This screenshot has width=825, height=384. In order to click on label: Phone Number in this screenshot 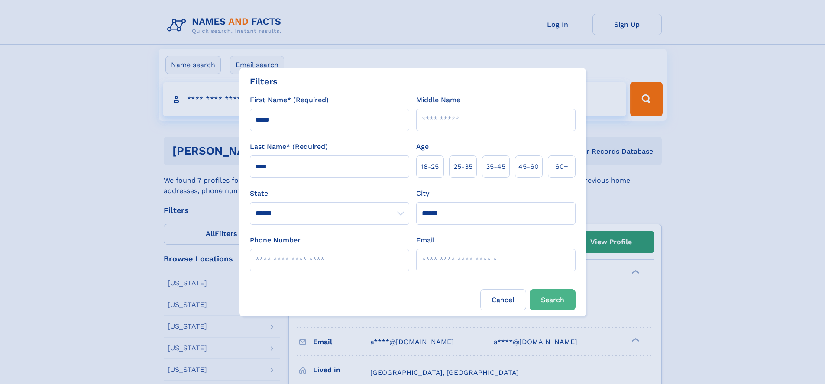, I will do `click(275, 240)`.